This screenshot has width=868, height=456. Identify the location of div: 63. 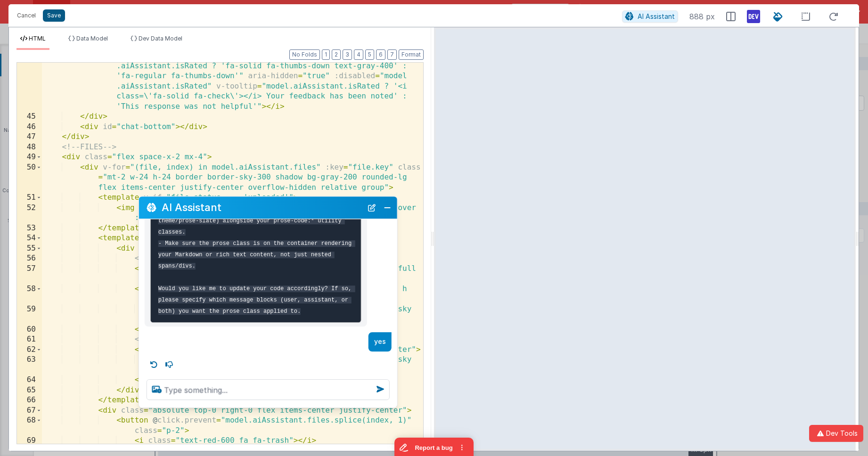
(29, 365).